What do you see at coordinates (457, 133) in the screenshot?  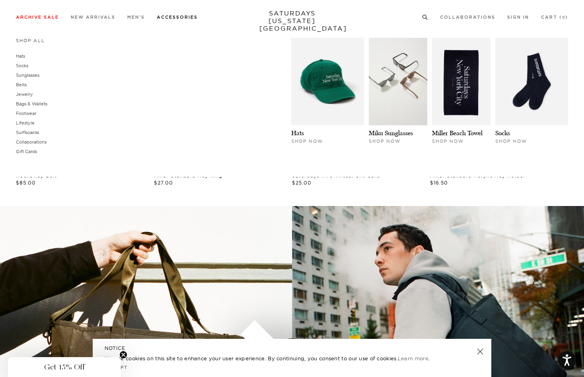 I see `a: Miller Beach Towel` at bounding box center [457, 133].